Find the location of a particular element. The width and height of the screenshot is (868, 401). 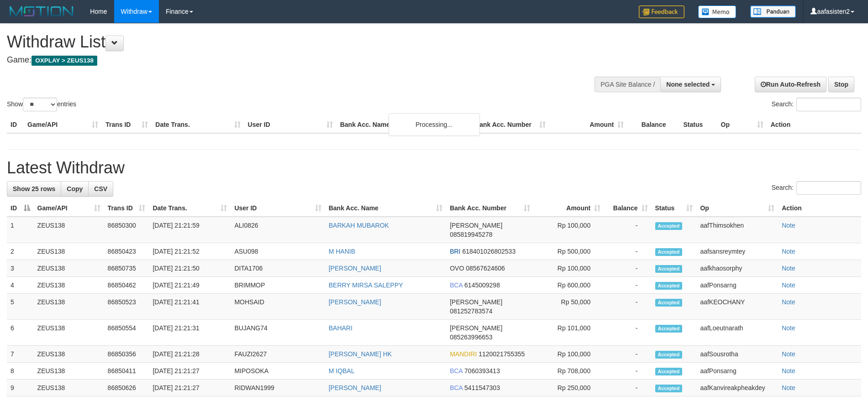

td: aafsansreymtey is located at coordinates (737, 251).